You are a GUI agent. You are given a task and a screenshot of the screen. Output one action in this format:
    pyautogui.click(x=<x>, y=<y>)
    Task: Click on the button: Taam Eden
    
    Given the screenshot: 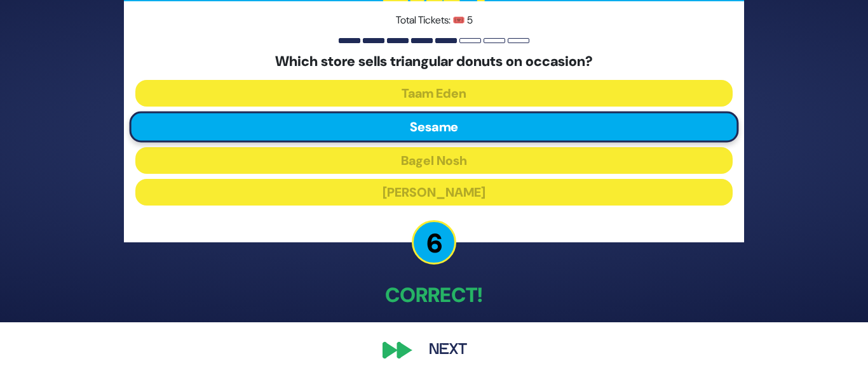 What is the action you would take?
    pyautogui.click(x=434, y=93)
    